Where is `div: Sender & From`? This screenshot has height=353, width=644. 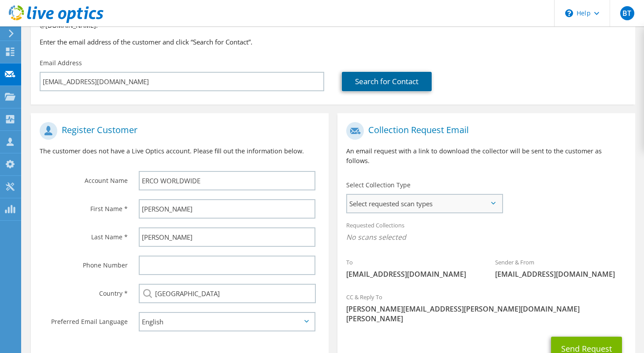 div: Sender & From is located at coordinates (561, 268).